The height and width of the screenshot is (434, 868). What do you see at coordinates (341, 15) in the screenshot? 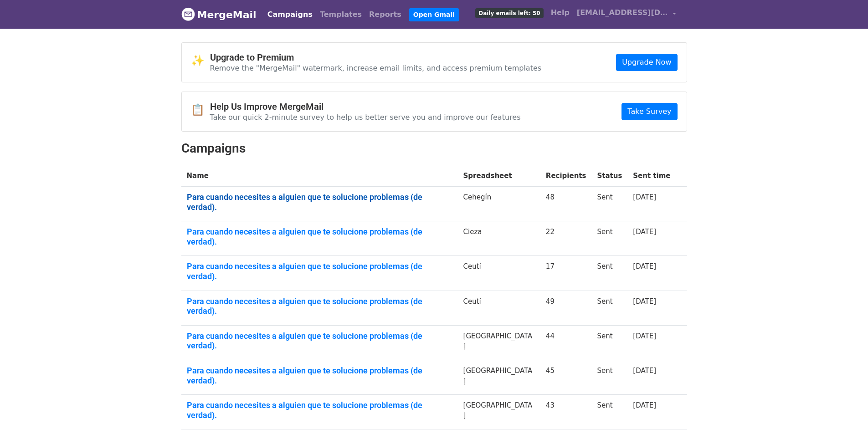
I see `a: Templates` at bounding box center [341, 15].